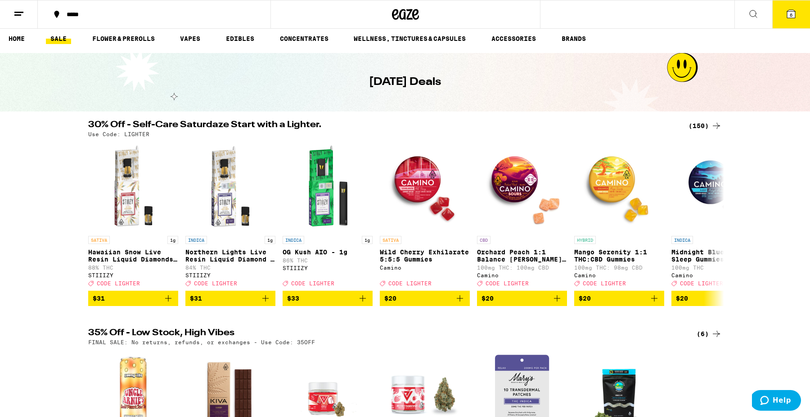  Describe the element at coordinates (328, 252) in the screenshot. I see `p: OG Kush AIO - 1g` at that location.